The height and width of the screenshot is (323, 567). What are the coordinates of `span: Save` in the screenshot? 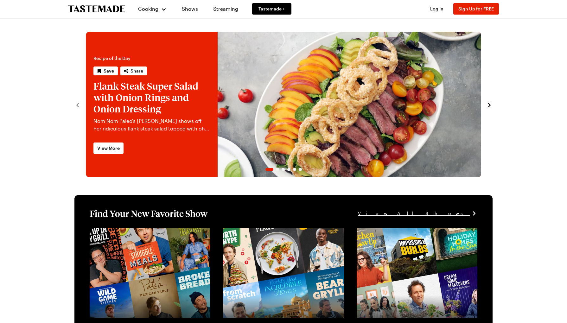 It's located at (109, 71).